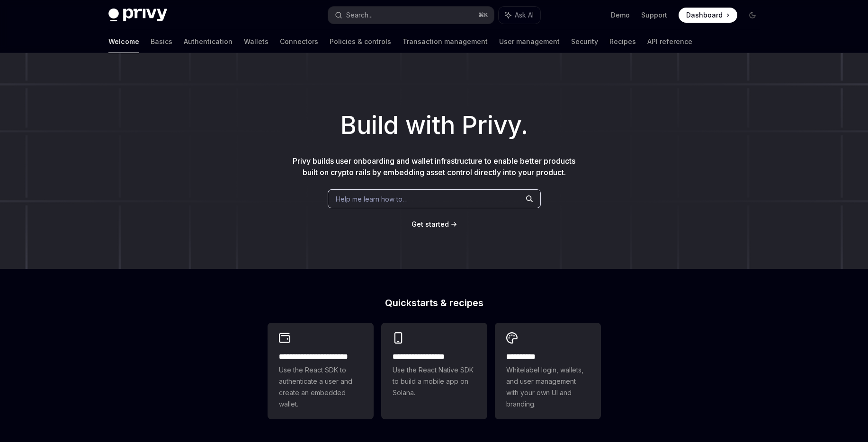 This screenshot has height=442, width=868. I want to click on a: Connectors, so click(299, 42).